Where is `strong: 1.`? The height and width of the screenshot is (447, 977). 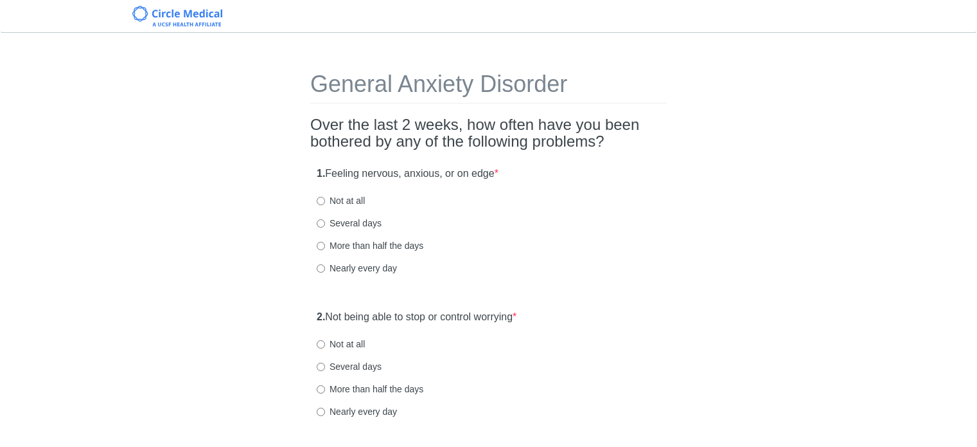
strong: 1. is located at coordinates (321, 173).